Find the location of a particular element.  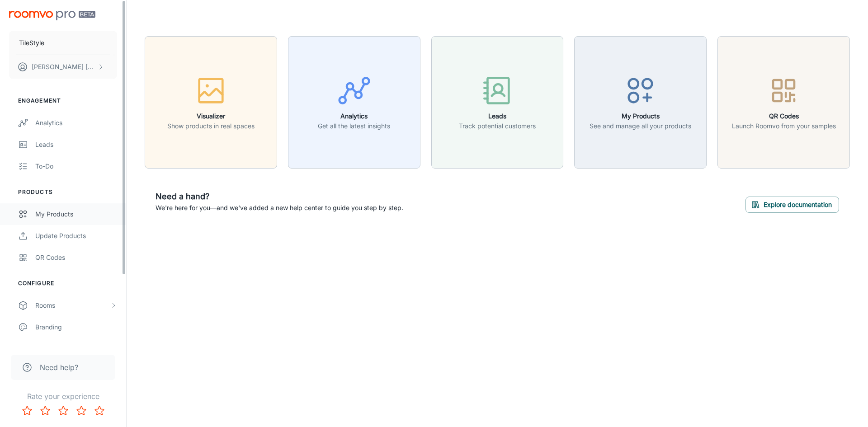

p: Track potential customers is located at coordinates (497, 126).